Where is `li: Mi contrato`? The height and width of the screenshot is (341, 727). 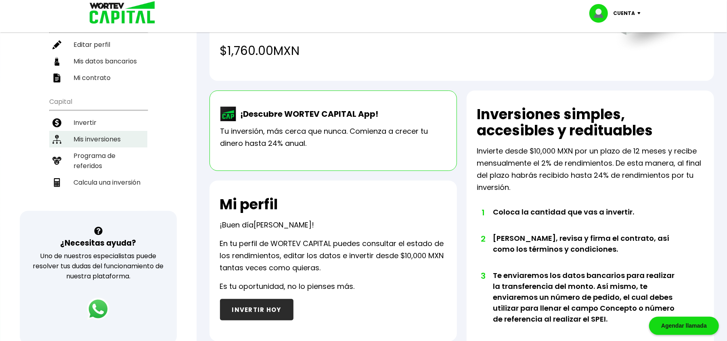 li: Mi contrato is located at coordinates (98, 77).